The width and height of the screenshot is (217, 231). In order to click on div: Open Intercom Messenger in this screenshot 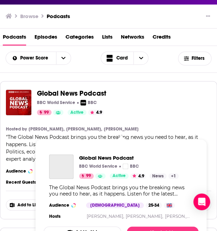, I will do `click(202, 202)`.